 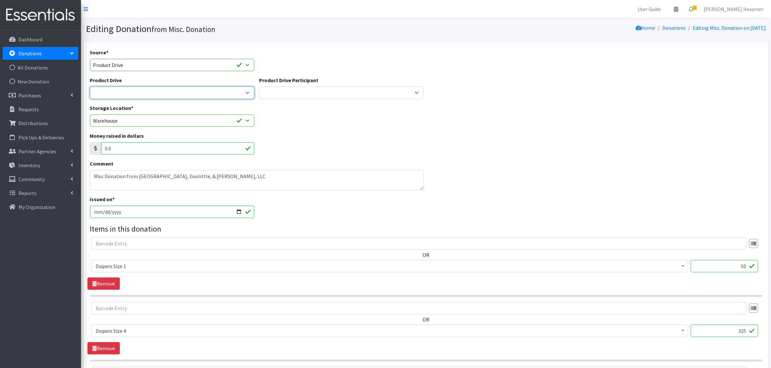 What do you see at coordinates (40, 123) in the screenshot?
I see `a: Distributions` at bounding box center [40, 123].